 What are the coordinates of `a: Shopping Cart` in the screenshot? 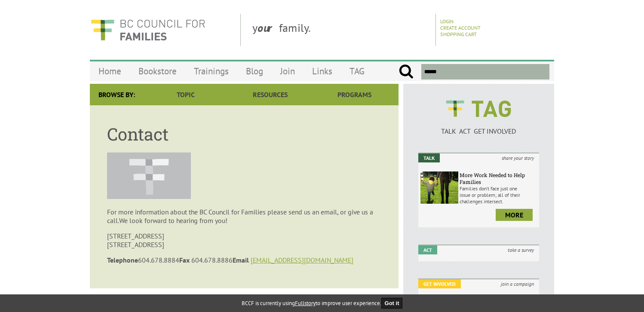 It's located at (458, 34).